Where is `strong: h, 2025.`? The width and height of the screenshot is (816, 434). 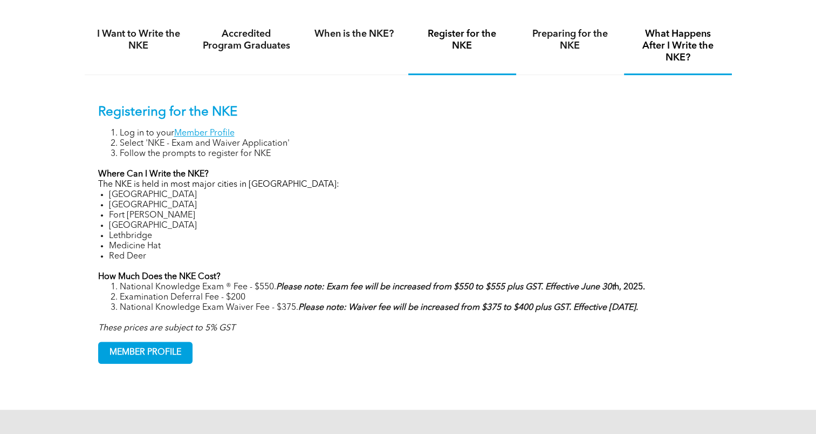 strong: h, 2025. is located at coordinates (461, 287).